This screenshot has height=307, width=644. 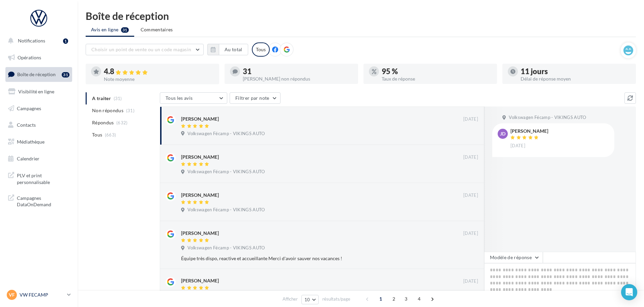 What do you see at coordinates (307, 258) in the screenshot?
I see `div: Équipe très dispo, reactive et accueillante Merci d'avoir sauver nos vacances !` at bounding box center [307, 258].